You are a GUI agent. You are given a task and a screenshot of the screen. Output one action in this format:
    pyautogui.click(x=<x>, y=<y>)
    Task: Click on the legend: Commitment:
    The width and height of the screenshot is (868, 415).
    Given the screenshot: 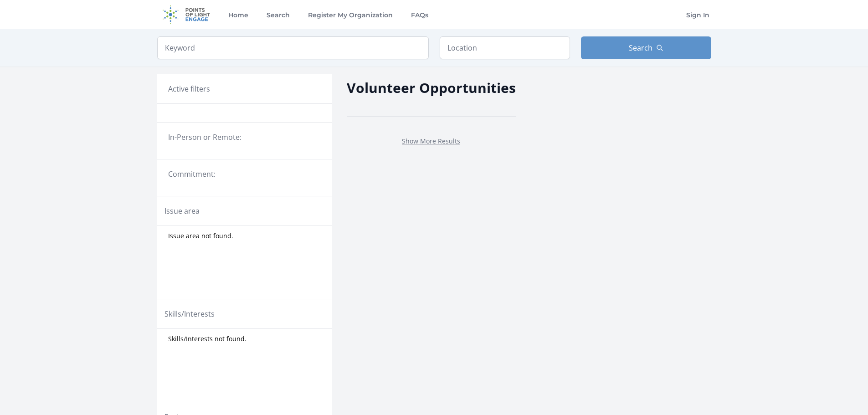 What is the action you would take?
    pyautogui.click(x=244, y=174)
    